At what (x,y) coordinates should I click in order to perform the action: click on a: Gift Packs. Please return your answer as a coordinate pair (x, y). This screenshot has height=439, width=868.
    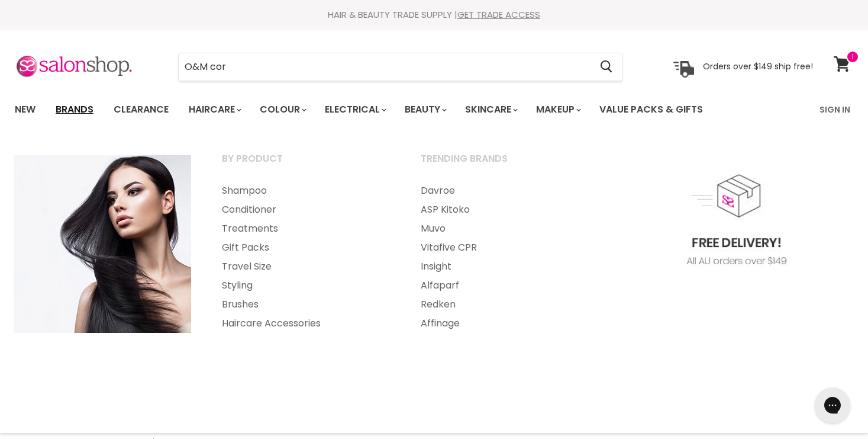
    Looking at the image, I should click on (305, 248).